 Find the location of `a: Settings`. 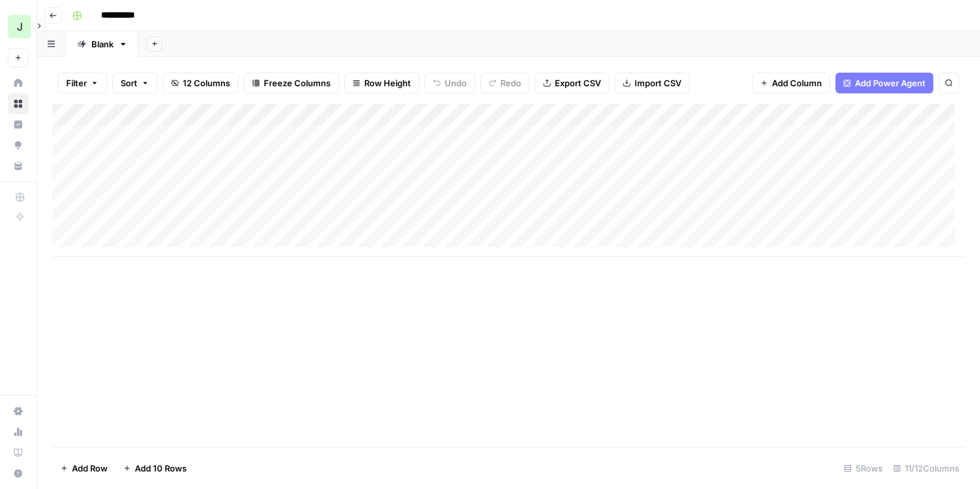

a: Settings is located at coordinates (18, 411).